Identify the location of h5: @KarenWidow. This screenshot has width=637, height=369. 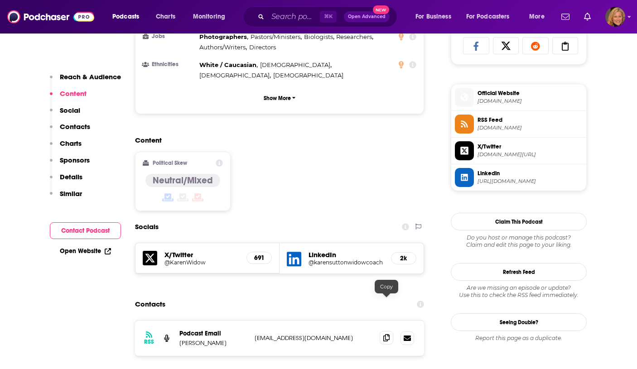
(202, 262).